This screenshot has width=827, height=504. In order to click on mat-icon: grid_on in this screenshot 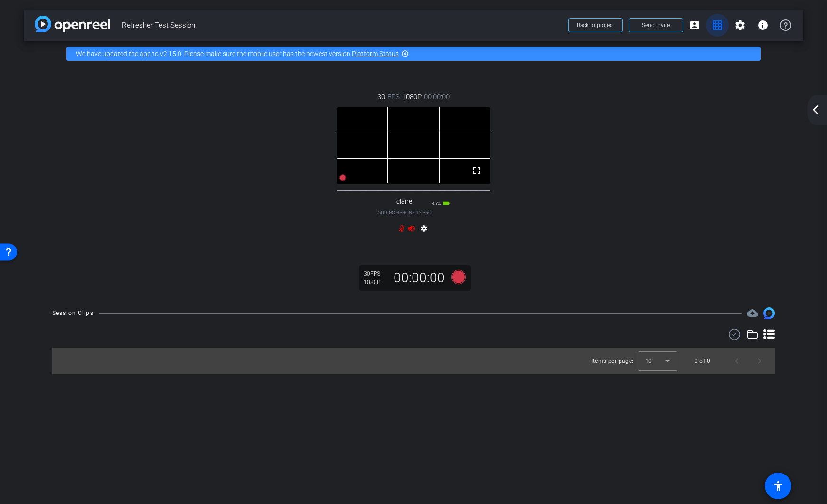, I will do `click(717, 25)`.